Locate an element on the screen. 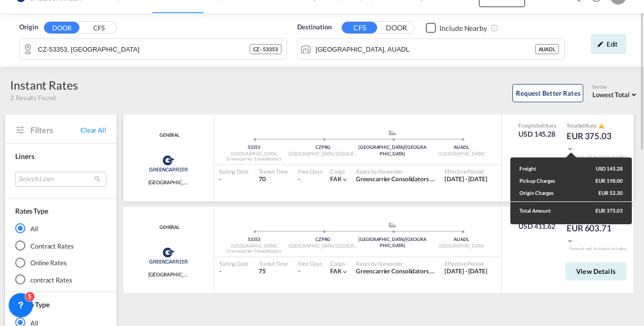 This screenshot has width=644, height=326. div: Pickup Charges is located at coordinates (537, 181).